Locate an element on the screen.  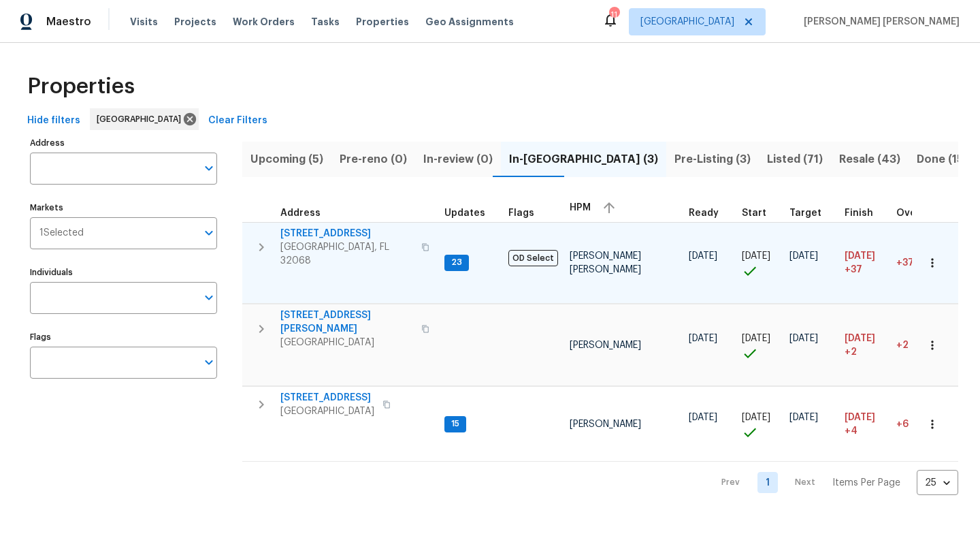
td: Scheduled to finish 4 day(s) late is located at coordinates (865, 424).